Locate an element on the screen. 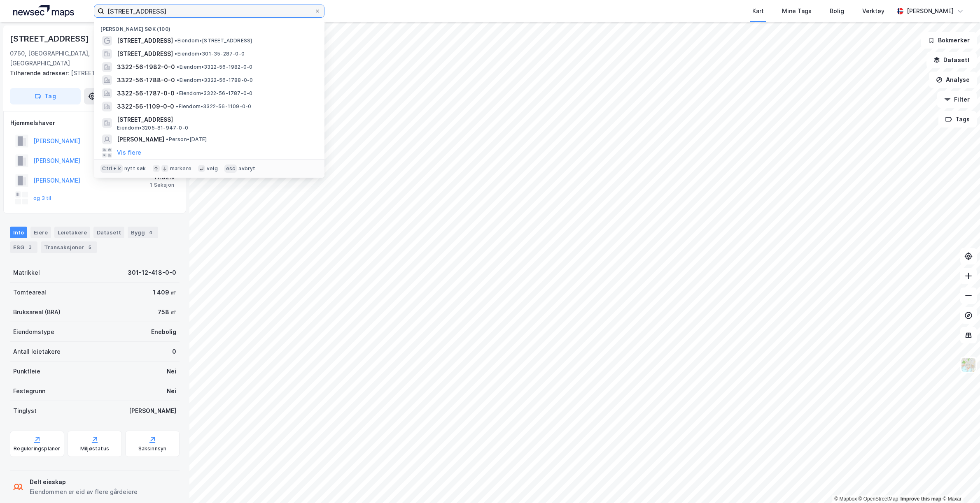  button: Bokmerker is located at coordinates (949, 40).